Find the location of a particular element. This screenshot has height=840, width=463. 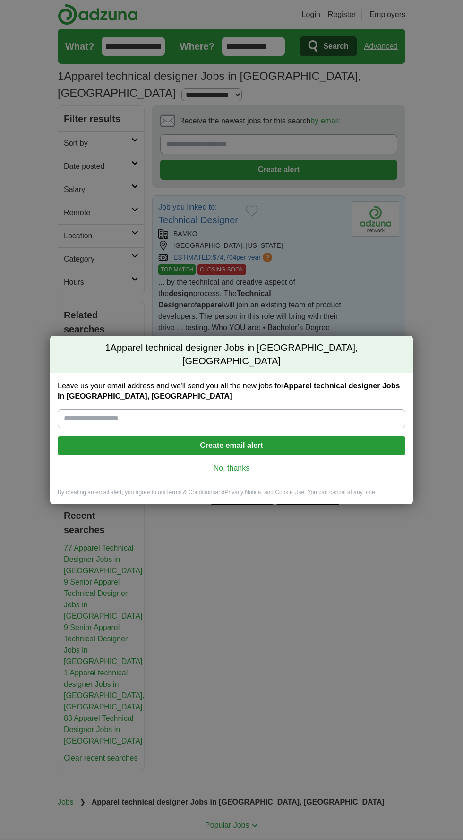

span: 1 is located at coordinates (107, 348).